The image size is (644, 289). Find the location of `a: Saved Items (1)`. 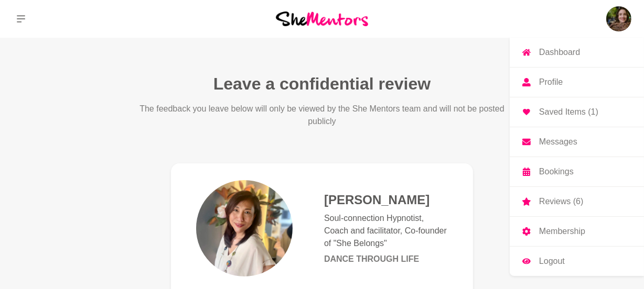

a: Saved Items (1) is located at coordinates (577, 112).